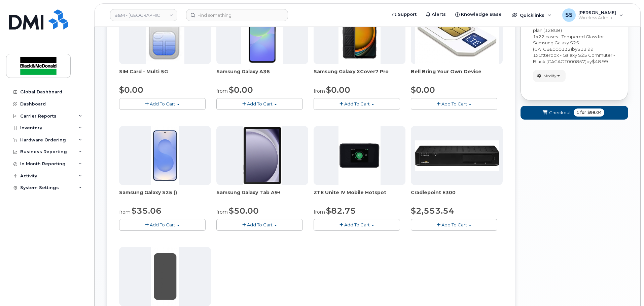 The height and width of the screenshot is (306, 644). What do you see at coordinates (583, 113) in the screenshot?
I see `span: for` at bounding box center [583, 113].